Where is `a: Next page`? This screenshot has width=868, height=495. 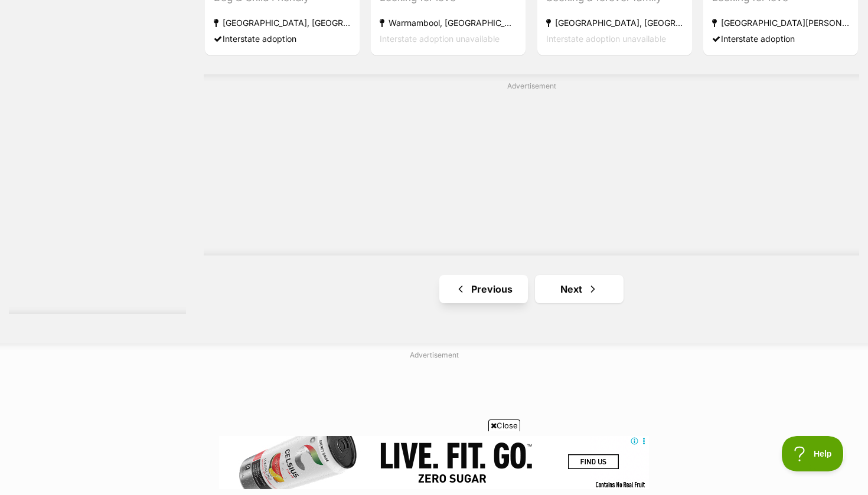 a: Next page is located at coordinates (579, 289).